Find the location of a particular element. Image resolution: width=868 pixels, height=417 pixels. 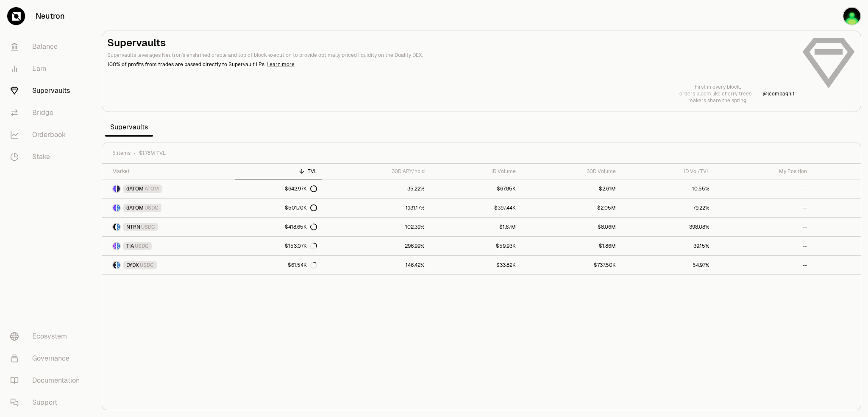

span: 5 items is located at coordinates (121, 153).